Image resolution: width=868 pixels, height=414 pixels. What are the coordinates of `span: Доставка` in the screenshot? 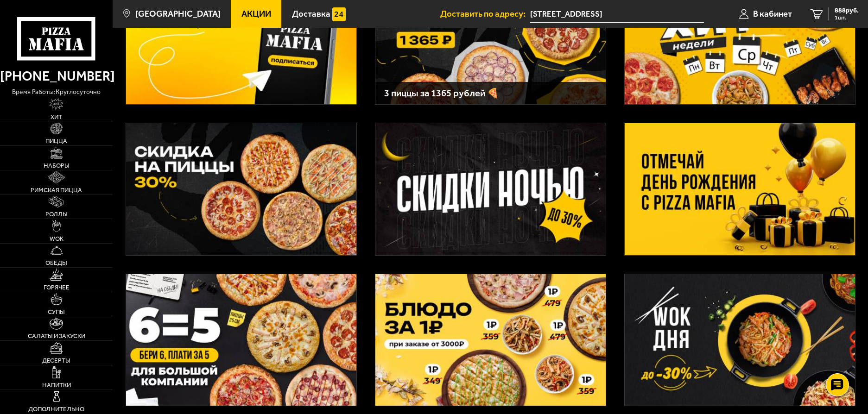 It's located at (311, 14).